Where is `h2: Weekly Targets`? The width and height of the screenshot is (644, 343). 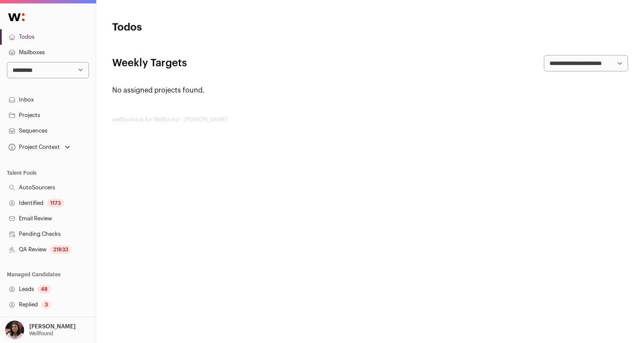 h2: Weekly Targets is located at coordinates (149, 63).